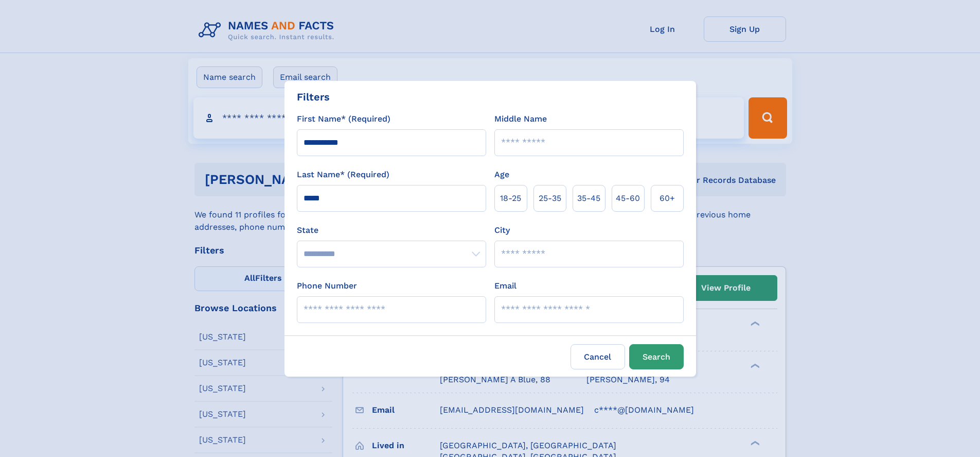  What do you see at coordinates (505, 285) in the screenshot?
I see `label: Email` at bounding box center [505, 285].